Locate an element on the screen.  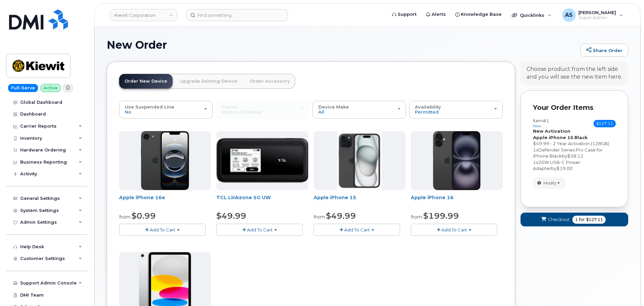
span: 20W USB-C Power Adapter is located at coordinates (557, 165).